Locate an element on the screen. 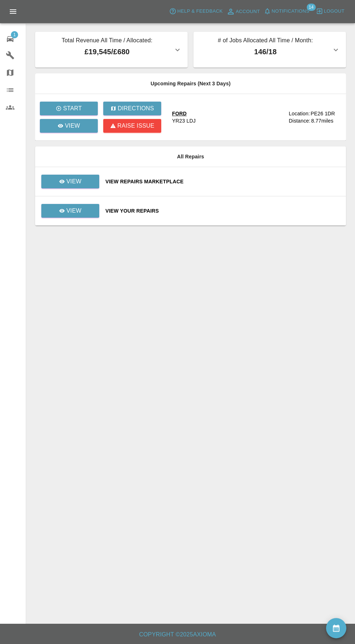  button: Total Revenue All Time / Allocated:£19,545/£680 is located at coordinates (111, 49).